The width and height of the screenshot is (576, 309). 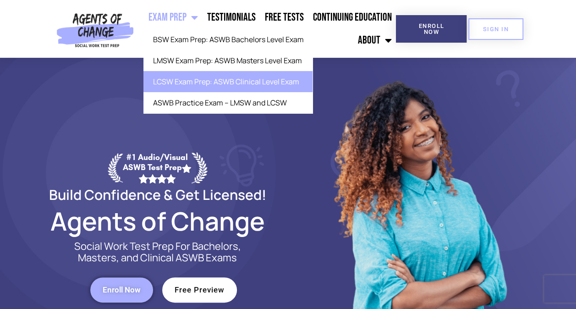 I want to click on a: ASWB Practice Exam – LMSW and LCSW, so click(x=228, y=103).